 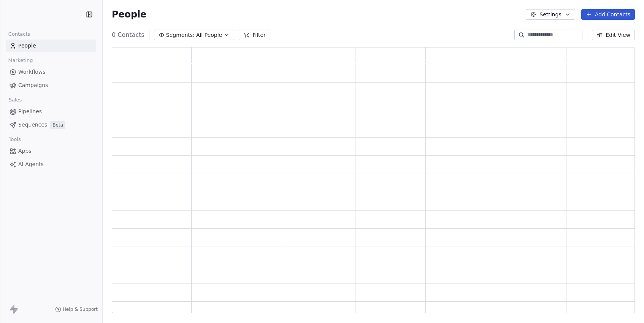 I want to click on span: Apps, so click(x=25, y=151).